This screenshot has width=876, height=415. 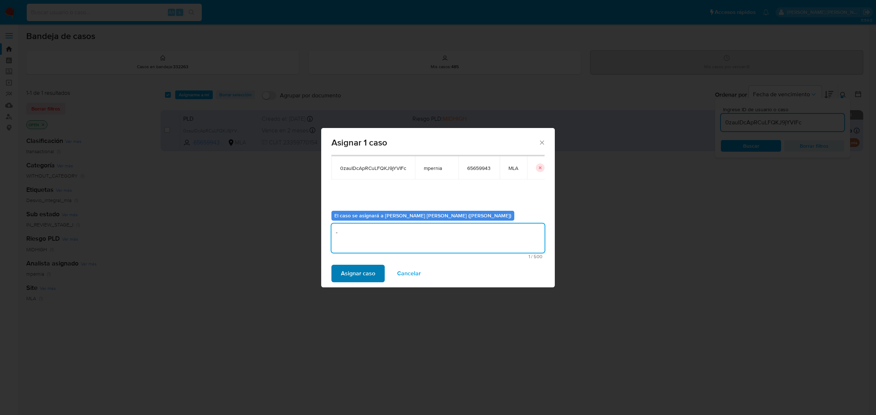 I want to click on button: Cerrar ventana, so click(x=541, y=142).